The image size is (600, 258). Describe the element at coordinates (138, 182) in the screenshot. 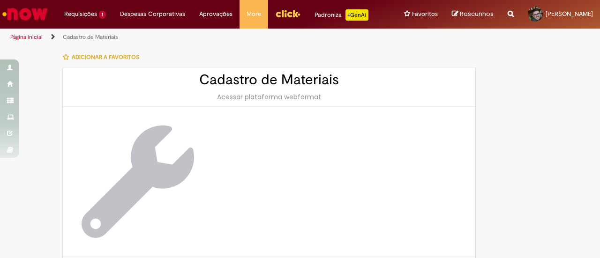

I see `img: Cadastro de Materiais` at that location.